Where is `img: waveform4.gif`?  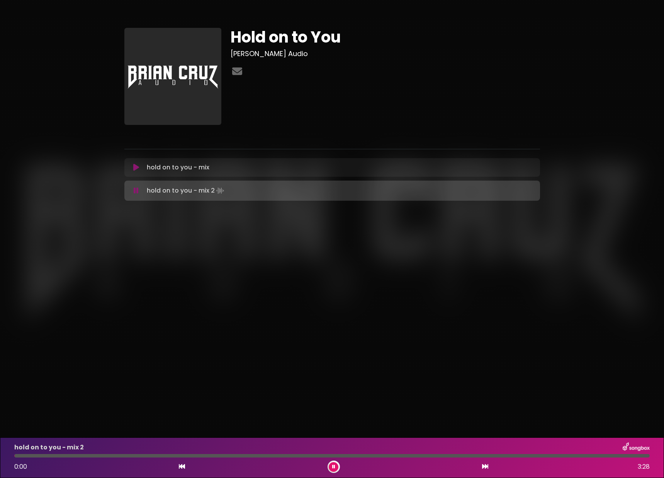 img: waveform4.gif is located at coordinates (220, 191).